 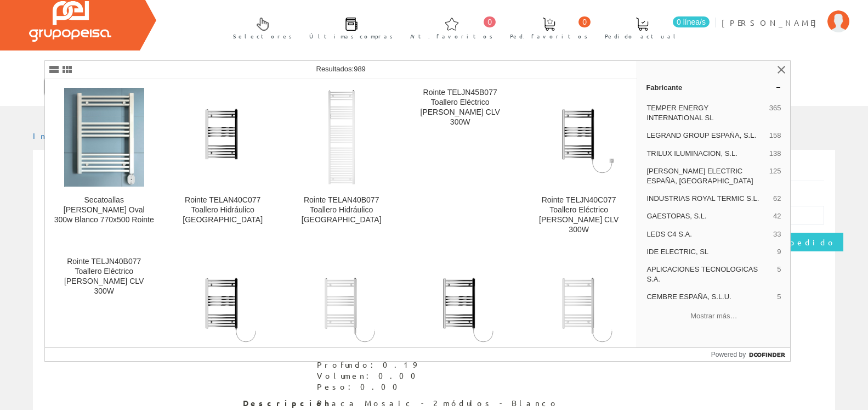 What do you see at coordinates (709, 252) in the screenshot?
I see `span: IDE ELECTRIC, SL` at bounding box center [709, 252].